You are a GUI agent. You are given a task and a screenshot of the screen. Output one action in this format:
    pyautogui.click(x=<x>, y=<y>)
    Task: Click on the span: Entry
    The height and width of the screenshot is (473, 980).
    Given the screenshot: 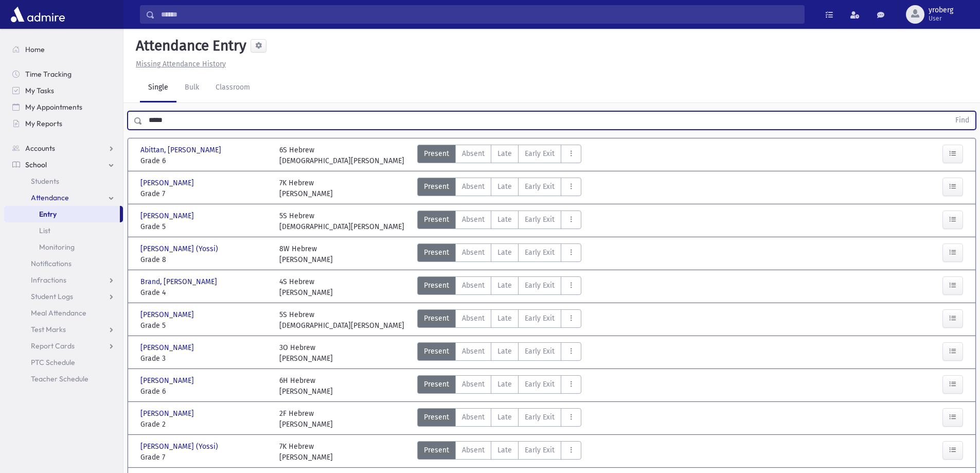 What is the action you would take?
    pyautogui.click(x=48, y=214)
    